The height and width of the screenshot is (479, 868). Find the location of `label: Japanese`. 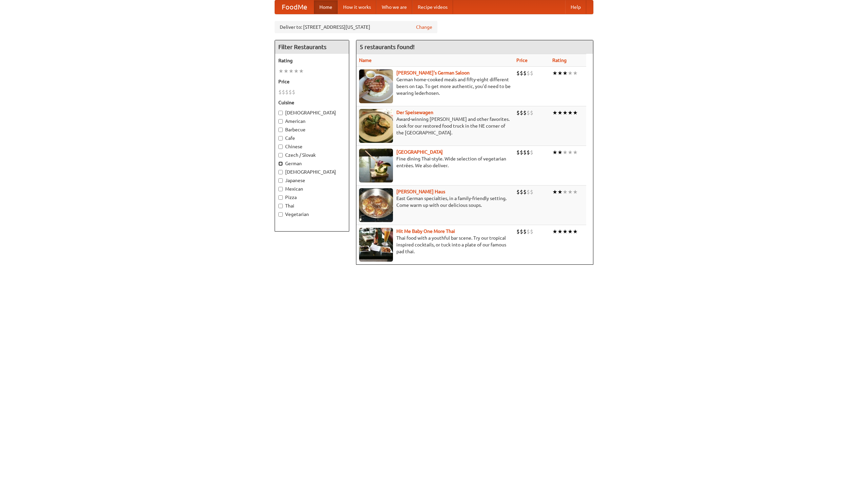

label: Japanese is located at coordinates (312, 181).